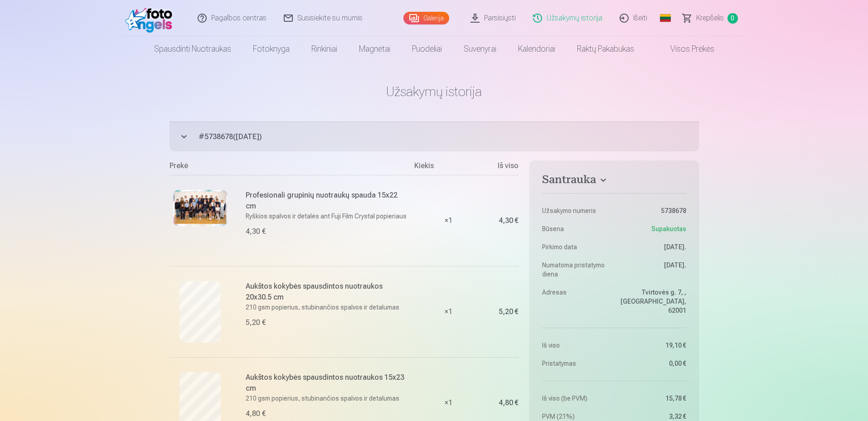 The width and height of the screenshot is (868, 421). I want to click on a: Raktų pakabukas, so click(605, 49).